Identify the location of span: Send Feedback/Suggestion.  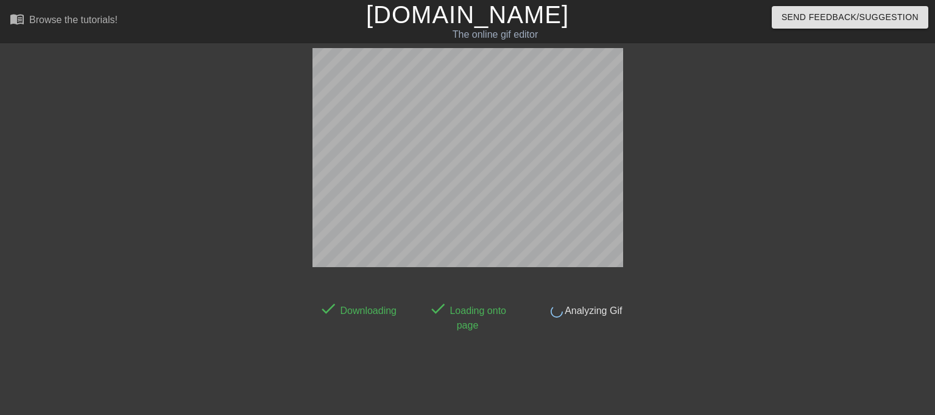
(850, 17).